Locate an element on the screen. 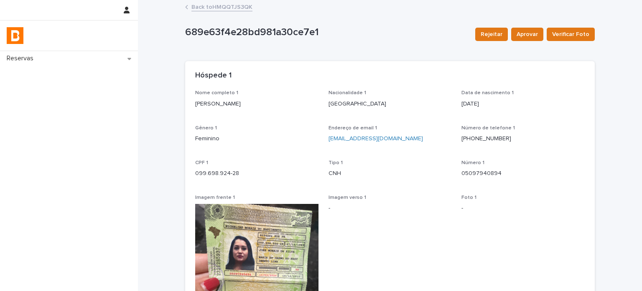  p: 689e63f4e28bd981a30ce7e1 is located at coordinates (327, 32).